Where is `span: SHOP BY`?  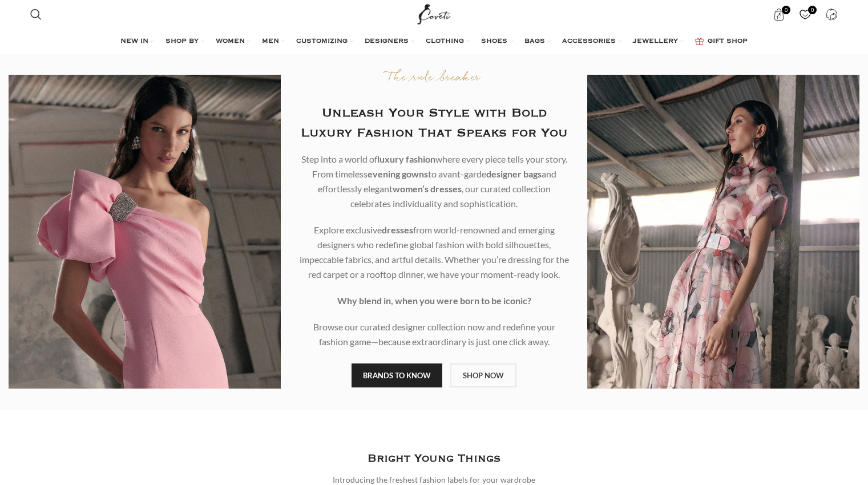 span: SHOP BY is located at coordinates (182, 42).